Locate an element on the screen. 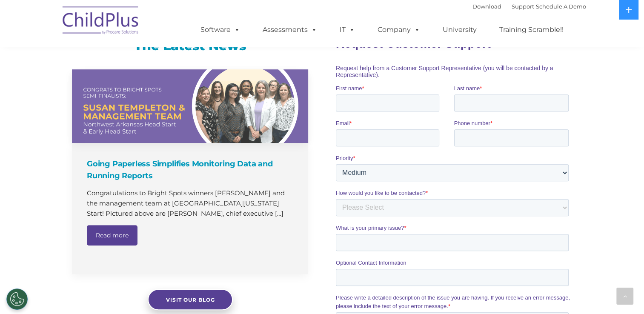 Image resolution: width=644 pixels, height=314 pixels. h4: Going Paperless Simplifies Monitoring Data and Running Reports is located at coordinates (191, 170).